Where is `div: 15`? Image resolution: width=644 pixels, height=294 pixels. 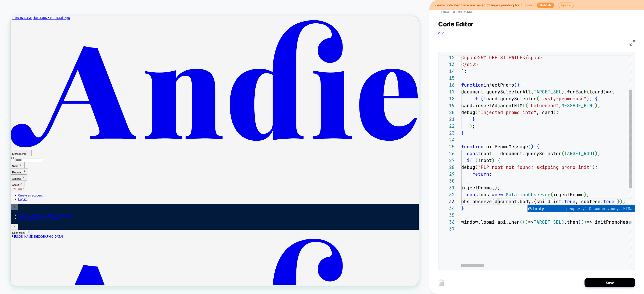 div: 15 is located at coordinates (448, 78).